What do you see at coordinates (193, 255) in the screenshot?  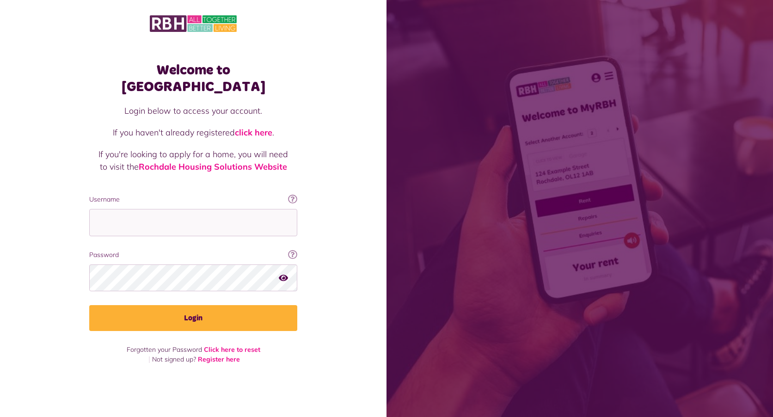 I see `label: Password` at bounding box center [193, 255].